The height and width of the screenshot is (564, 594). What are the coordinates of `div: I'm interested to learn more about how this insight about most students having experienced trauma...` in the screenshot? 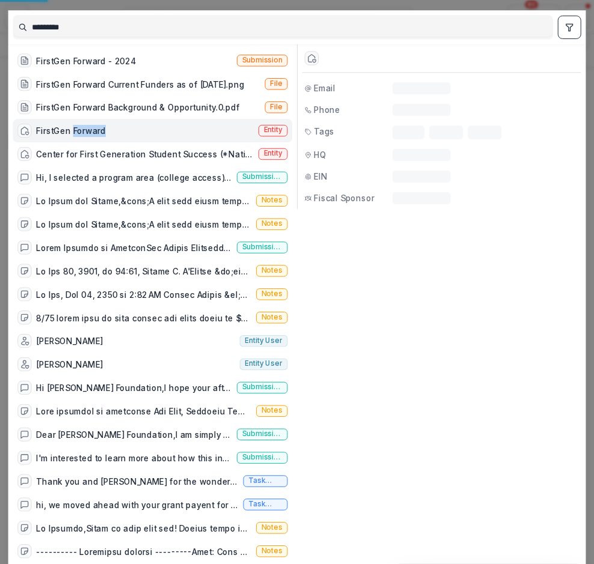 It's located at (134, 458).